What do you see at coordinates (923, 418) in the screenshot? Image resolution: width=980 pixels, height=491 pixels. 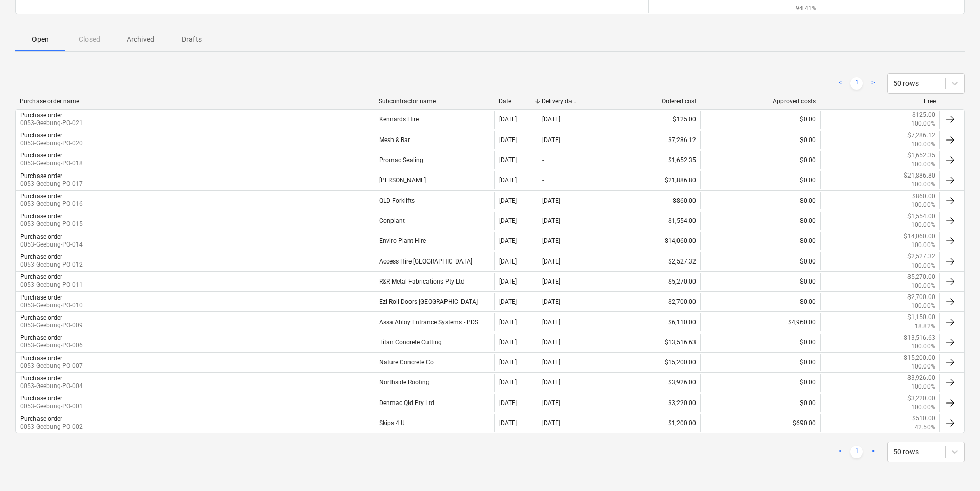 I see `p: $510.00` at bounding box center [923, 418].